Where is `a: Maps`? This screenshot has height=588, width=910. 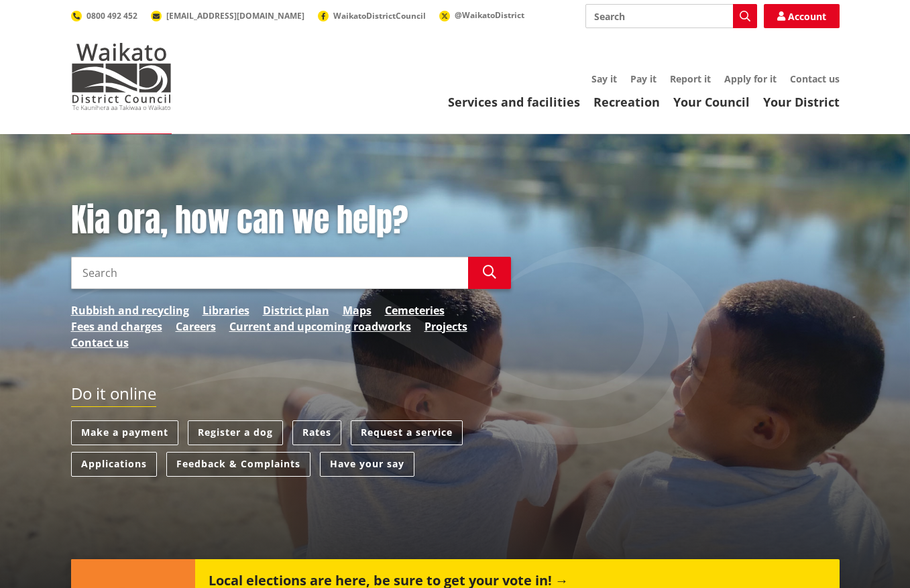
a: Maps is located at coordinates (357, 310).